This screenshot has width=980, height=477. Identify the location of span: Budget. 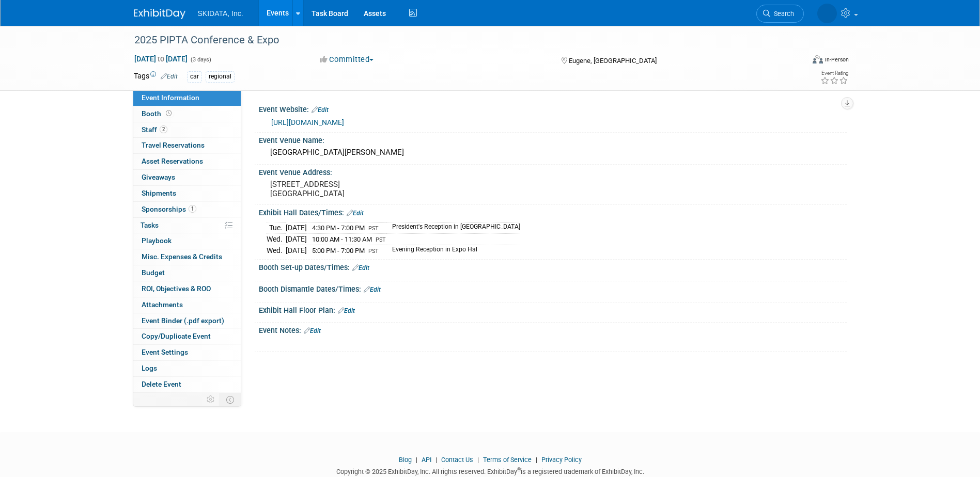
(153, 273).